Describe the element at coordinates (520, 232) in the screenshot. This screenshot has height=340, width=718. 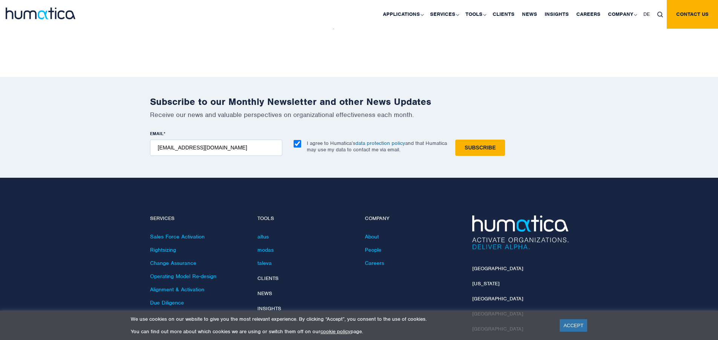
I see `img: Humatica` at that location.